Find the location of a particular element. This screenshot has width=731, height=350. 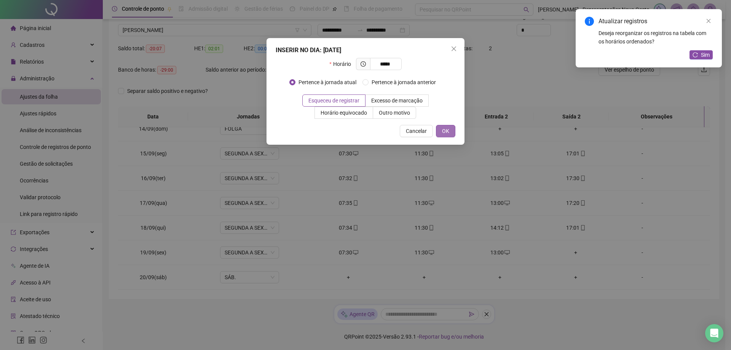

span: Horário equivocado is located at coordinates (344, 113).